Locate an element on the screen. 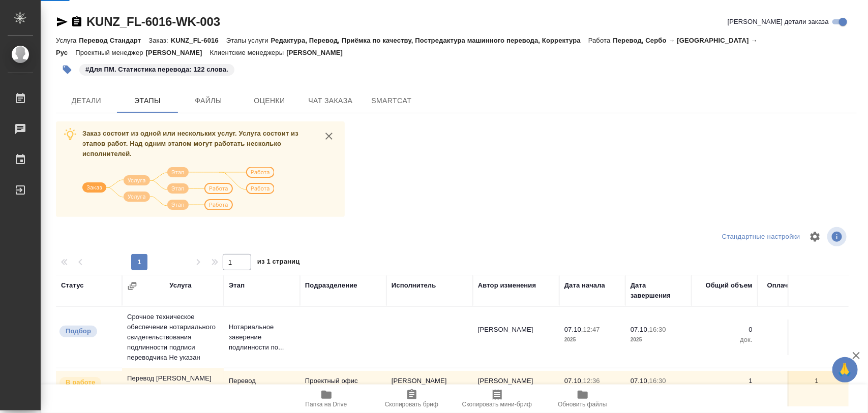 Image resolution: width=868 pixels, height=413 pixels. p: Перевод Стандарт is located at coordinates (114, 40).